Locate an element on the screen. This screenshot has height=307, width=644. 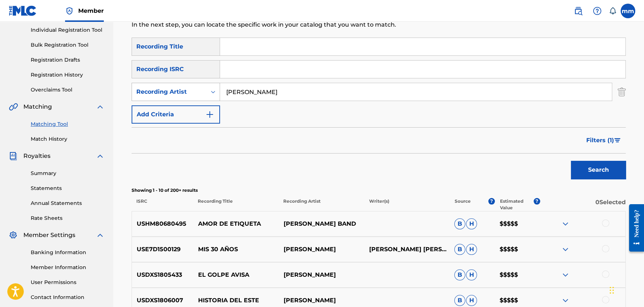
p: MIS 30 AÑOS is located at coordinates (236, 250).